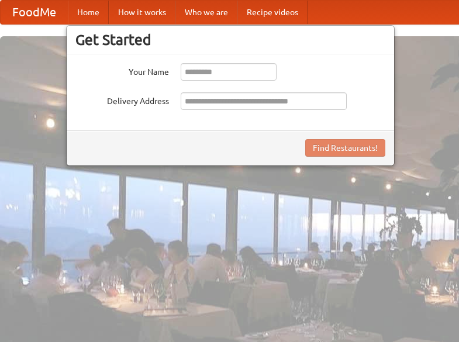 This screenshot has width=459, height=342. What do you see at coordinates (273, 12) in the screenshot?
I see `a: Recipe videos` at bounding box center [273, 12].